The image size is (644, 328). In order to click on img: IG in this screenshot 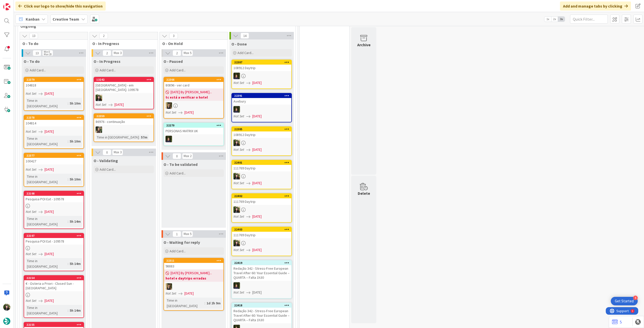, I will do `click(99, 130)`.